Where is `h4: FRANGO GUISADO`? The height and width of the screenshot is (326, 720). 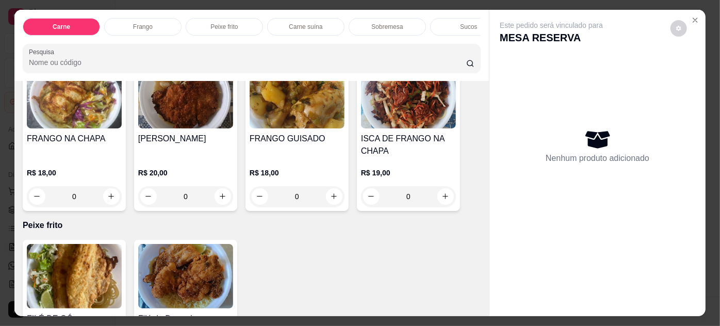 h4: FRANGO GUISADO is located at coordinates (297, 139).